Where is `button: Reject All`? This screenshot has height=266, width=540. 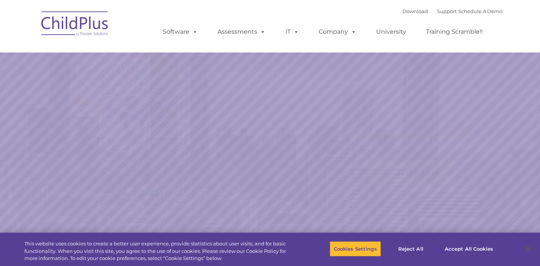
button: Reject All is located at coordinates (411, 249).